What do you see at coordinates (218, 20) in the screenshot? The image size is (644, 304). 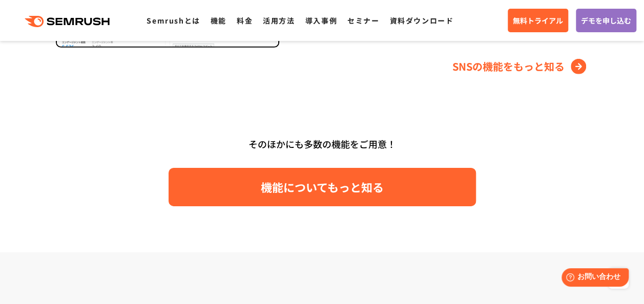 I see `a: 機能` at bounding box center [218, 20].